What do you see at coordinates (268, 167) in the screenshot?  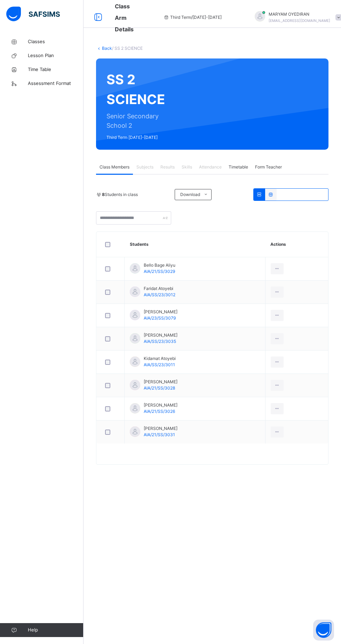 I see `span: Form Teacher` at bounding box center [268, 167].